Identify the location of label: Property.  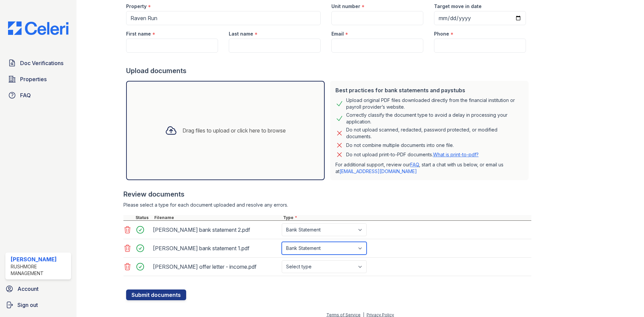
(136, 7).